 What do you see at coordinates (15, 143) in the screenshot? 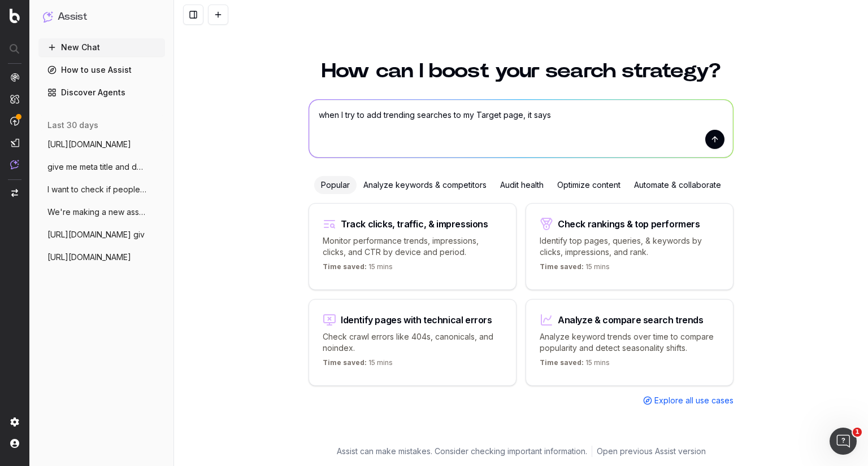
I see `img: Studio` at bounding box center [15, 143].